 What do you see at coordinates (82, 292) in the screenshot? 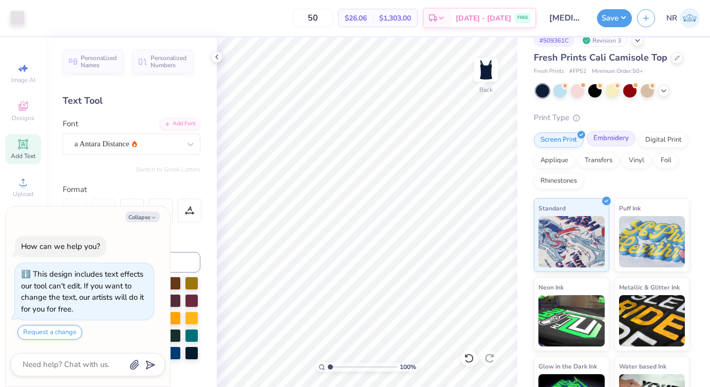
I see `div: This design includes text effects our tool can't edit. If you want to change the text, our artist...` at bounding box center [82, 292].